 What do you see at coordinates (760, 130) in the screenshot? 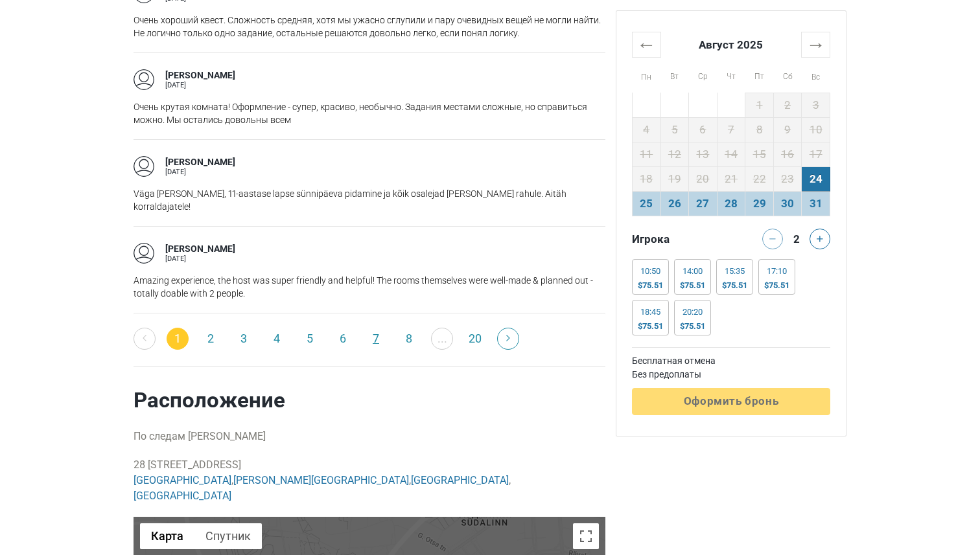
I see `td: 8` at bounding box center [760, 130].